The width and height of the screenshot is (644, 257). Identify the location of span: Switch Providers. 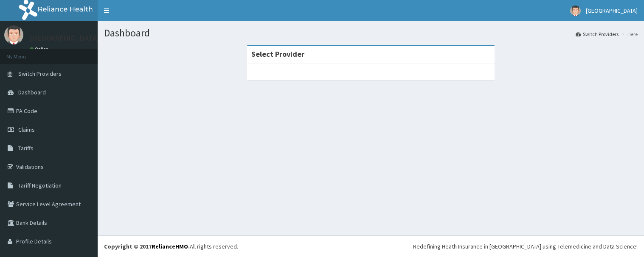
(40, 74).